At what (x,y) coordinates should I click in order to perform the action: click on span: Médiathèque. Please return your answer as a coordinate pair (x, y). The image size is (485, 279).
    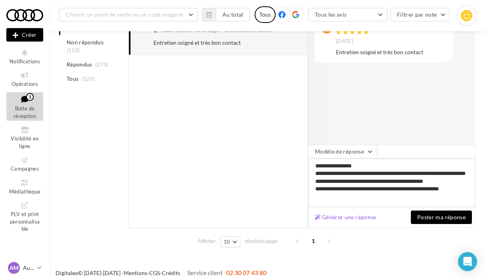
    Looking at the image, I should click on (25, 192).